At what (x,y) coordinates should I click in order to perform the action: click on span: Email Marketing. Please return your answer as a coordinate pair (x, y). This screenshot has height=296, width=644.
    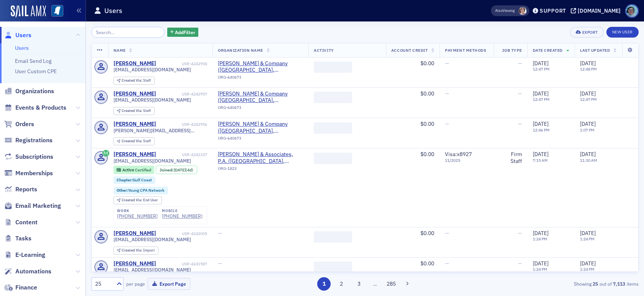
    Looking at the image, I should click on (38, 206).